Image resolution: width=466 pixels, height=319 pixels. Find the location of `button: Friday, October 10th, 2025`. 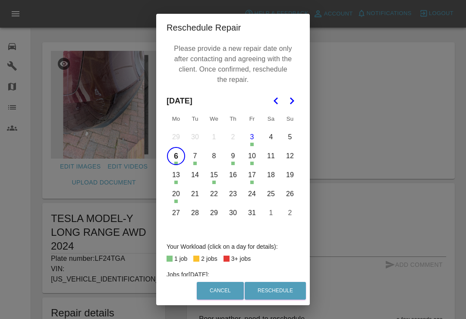

button: Friday, October 10th, 2025 is located at coordinates (252, 156).